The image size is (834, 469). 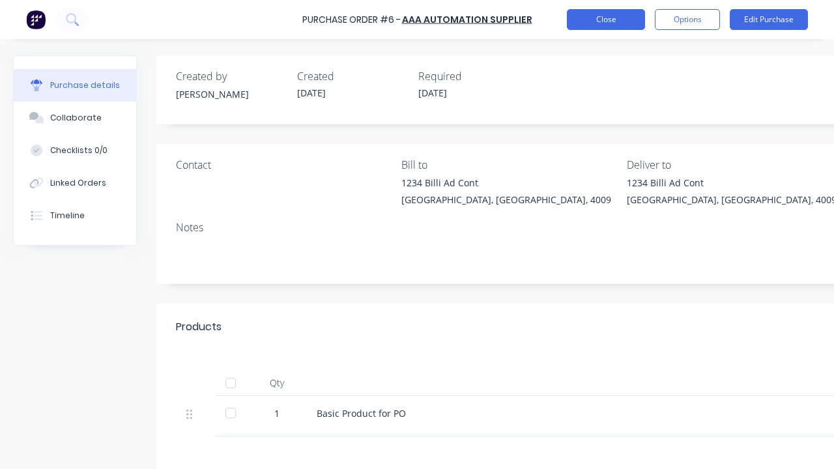 I want to click on button: Purchase details, so click(x=75, y=85).